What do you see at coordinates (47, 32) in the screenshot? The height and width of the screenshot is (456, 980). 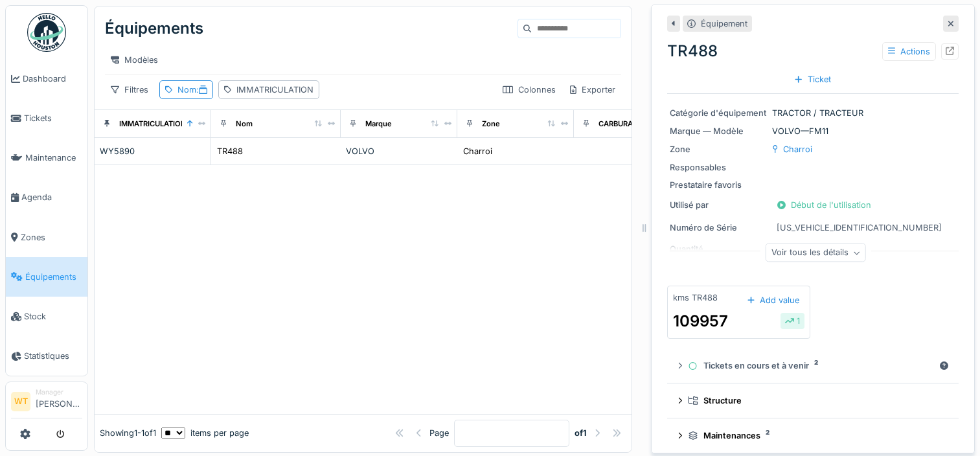 I see `img: Badge_color-CXgf-gQk.svg` at bounding box center [47, 32].